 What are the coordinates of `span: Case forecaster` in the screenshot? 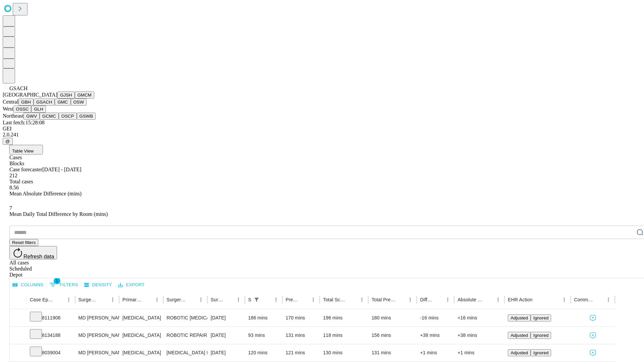 It's located at (26, 169).